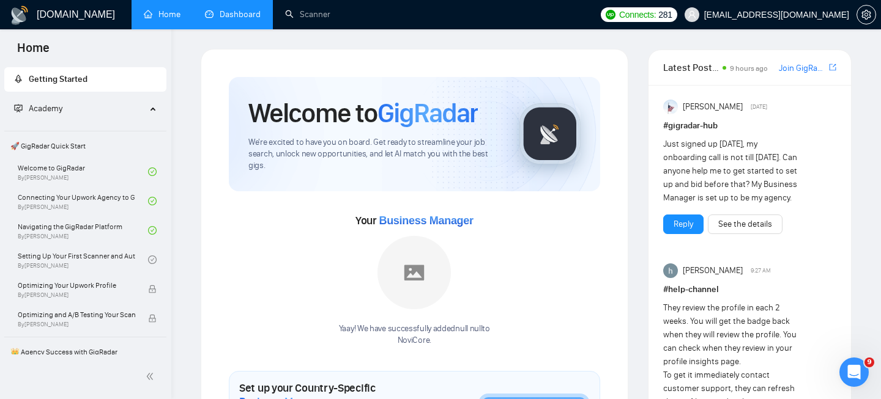 The height and width of the screenshot is (399, 881). What do you see at coordinates (76, 315) in the screenshot?
I see `span: Optimizing and A/B Testing Your Scanner for Better Results` at bounding box center [76, 315].